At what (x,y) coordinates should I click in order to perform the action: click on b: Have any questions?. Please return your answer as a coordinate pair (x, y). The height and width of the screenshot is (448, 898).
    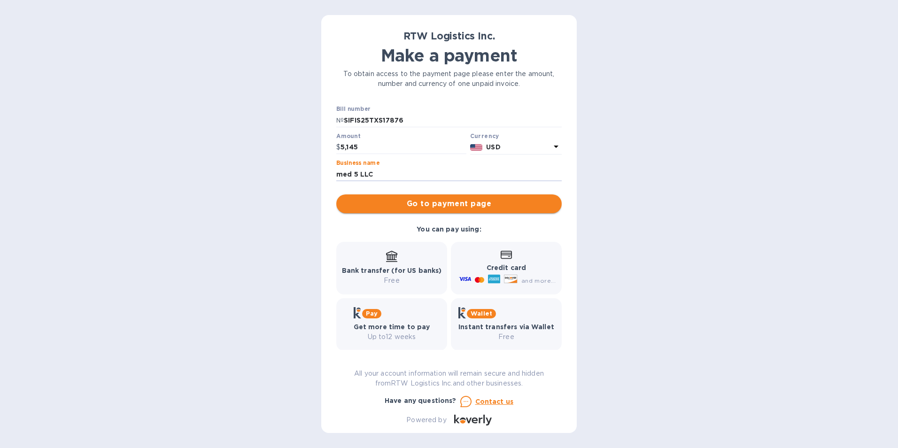
    Looking at the image, I should click on (420, 401).